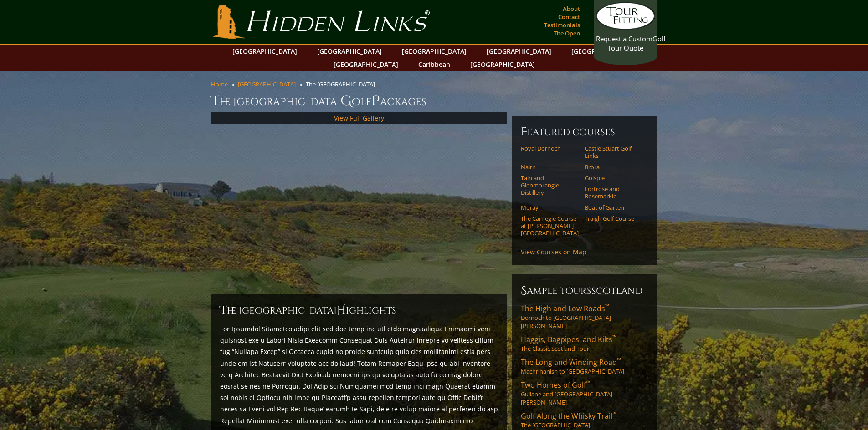 This screenshot has width=868, height=430. I want to click on h6: Featured Courses, so click(584, 132).